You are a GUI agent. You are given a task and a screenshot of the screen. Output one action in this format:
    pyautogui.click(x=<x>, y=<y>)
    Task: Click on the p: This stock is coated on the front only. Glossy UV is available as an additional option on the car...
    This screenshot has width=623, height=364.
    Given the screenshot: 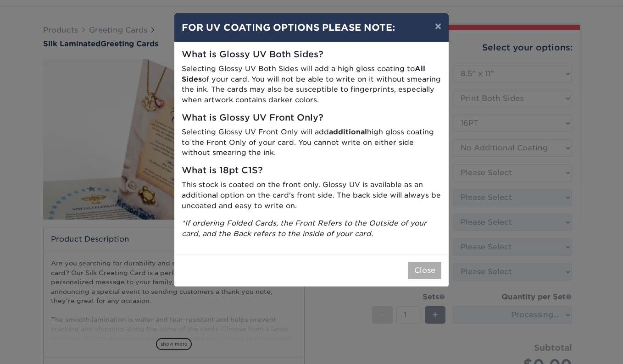 What is the action you would take?
    pyautogui.click(x=312, y=195)
    